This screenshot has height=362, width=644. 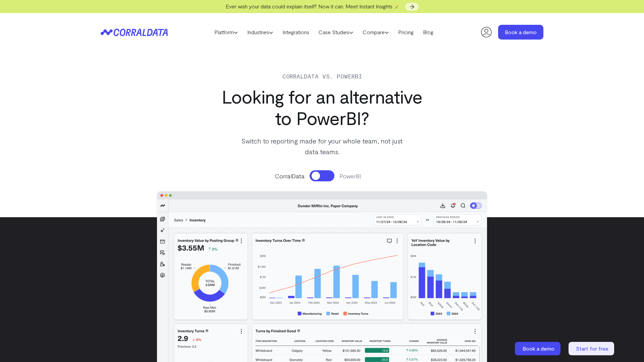 I want to click on p: Switch to reporting made for your whole team, not just data teams., so click(x=322, y=146).